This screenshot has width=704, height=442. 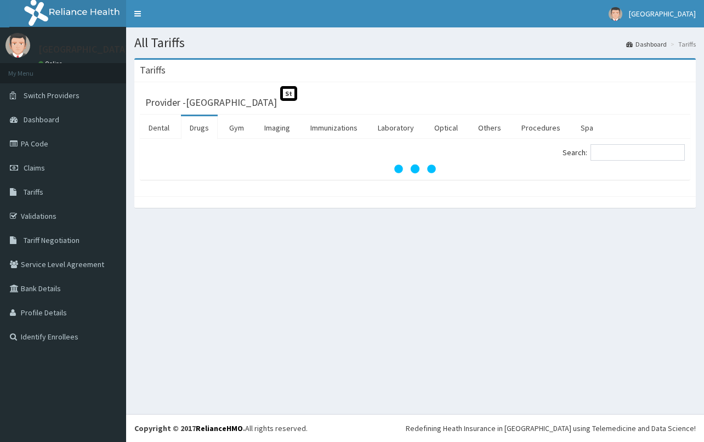 I want to click on input: Search:, so click(x=637, y=152).